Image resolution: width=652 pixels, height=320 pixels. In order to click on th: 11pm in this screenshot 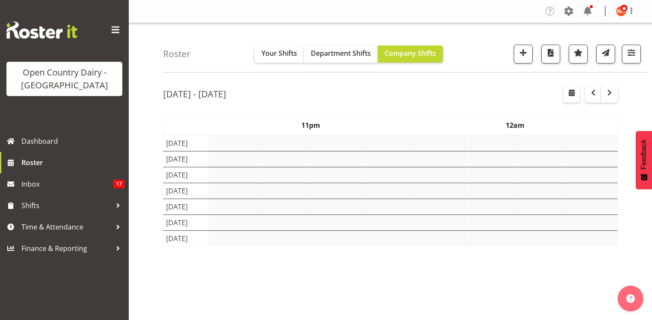, I will do `click(311, 125)`.